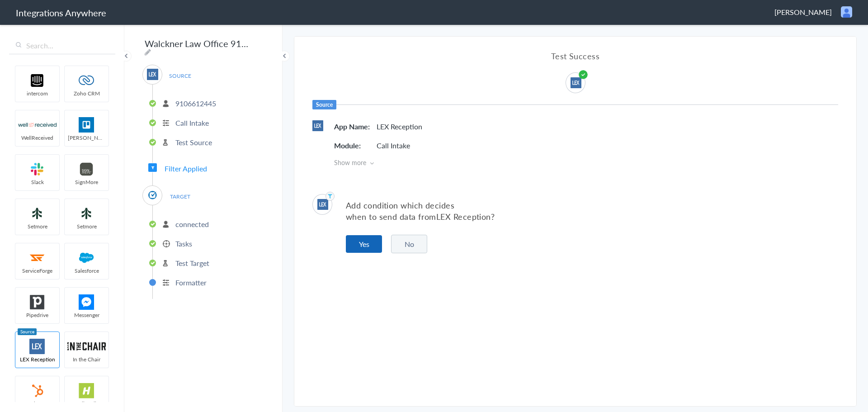 This screenshot has width=868, height=412. What do you see at coordinates (847, 12) in the screenshot?
I see `img: user.png` at bounding box center [847, 12].